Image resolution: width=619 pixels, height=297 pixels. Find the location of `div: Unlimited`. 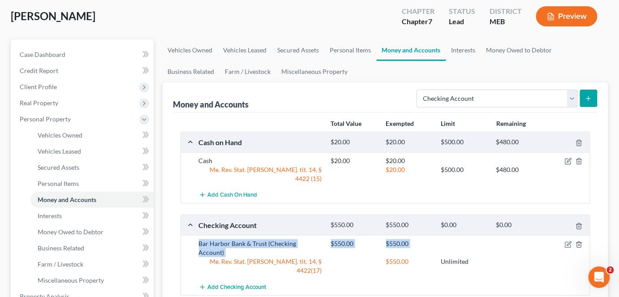

div: Unlimited is located at coordinates (464, 262).